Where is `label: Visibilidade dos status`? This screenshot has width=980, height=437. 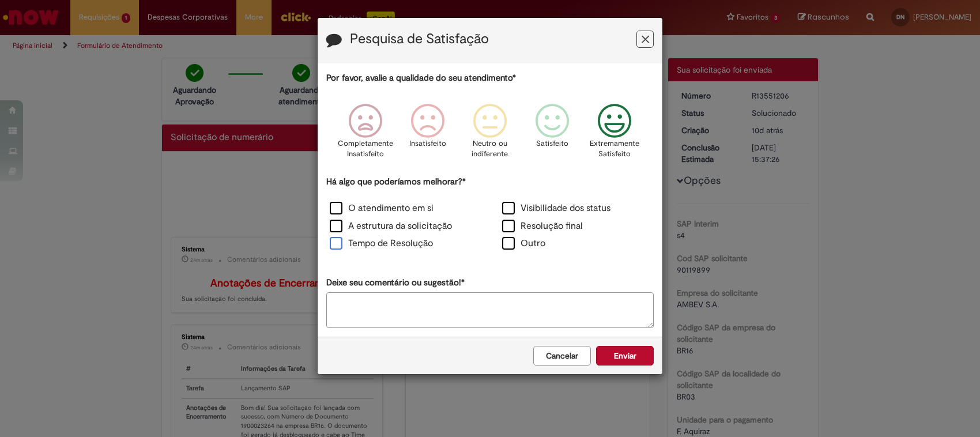
label: Visibilidade dos status is located at coordinates (556, 209).